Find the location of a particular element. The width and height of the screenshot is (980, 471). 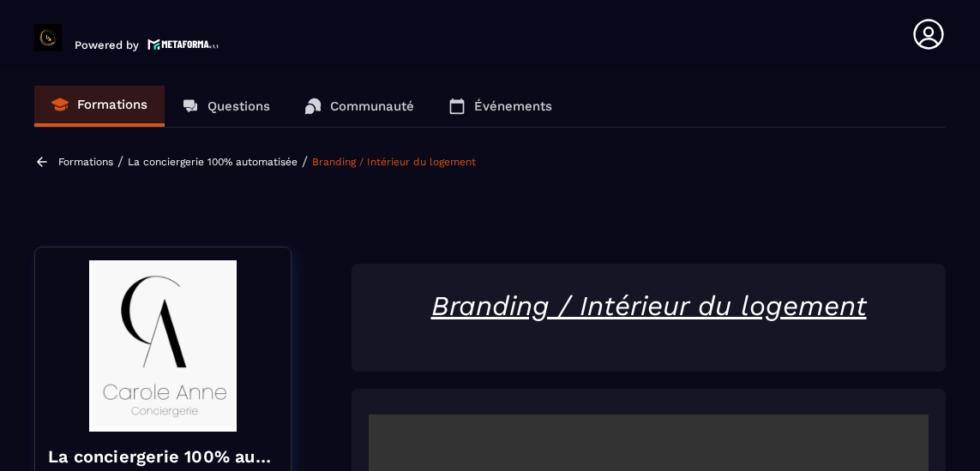

p: Événements is located at coordinates (512, 106).